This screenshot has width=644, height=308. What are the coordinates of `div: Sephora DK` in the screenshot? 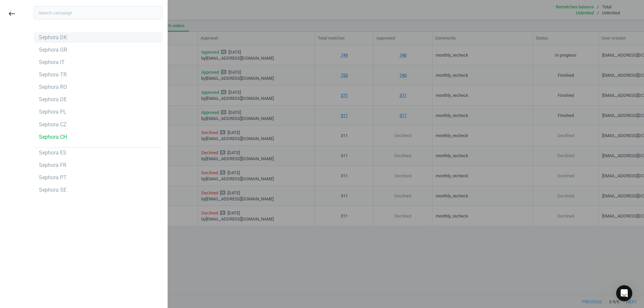 It's located at (53, 38).